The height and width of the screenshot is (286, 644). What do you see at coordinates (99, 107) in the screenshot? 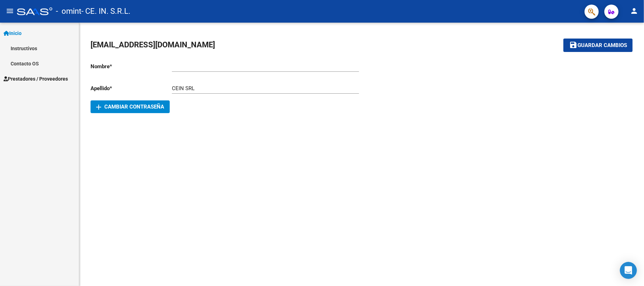
I see `mat-icon: add` at bounding box center [99, 107].